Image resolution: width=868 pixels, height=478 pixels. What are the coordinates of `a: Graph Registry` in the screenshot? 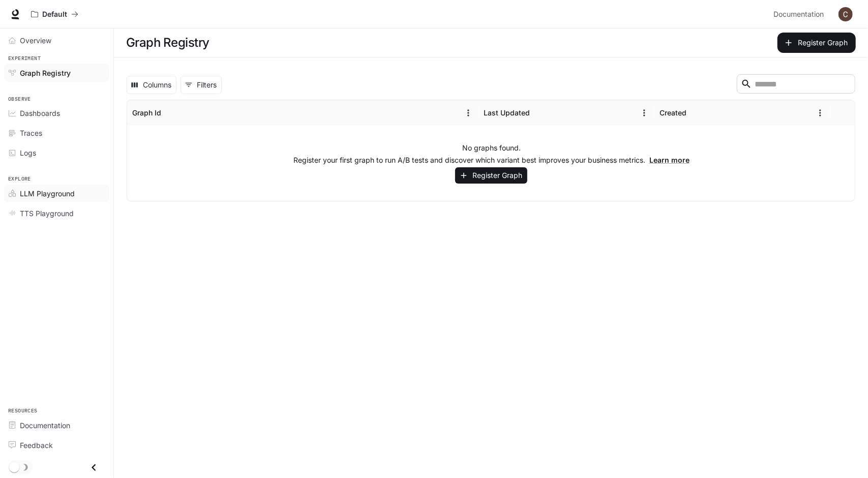 It's located at (57, 73).